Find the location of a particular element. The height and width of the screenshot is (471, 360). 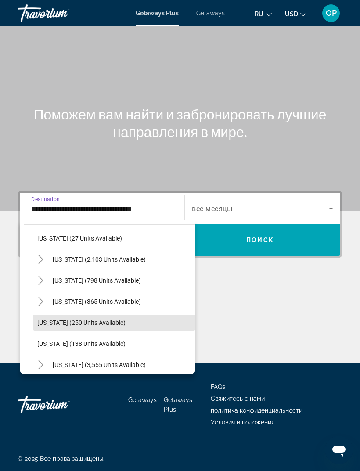

button: User Menu is located at coordinates (331, 13).